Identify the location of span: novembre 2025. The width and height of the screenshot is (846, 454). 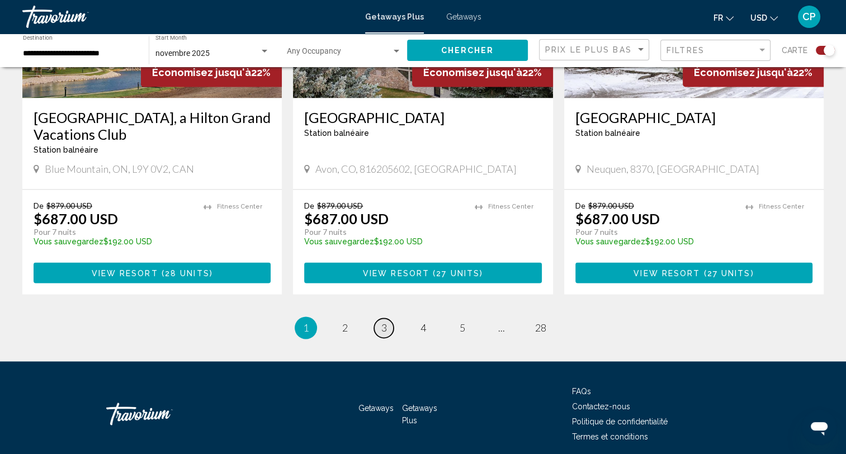
(182, 53).